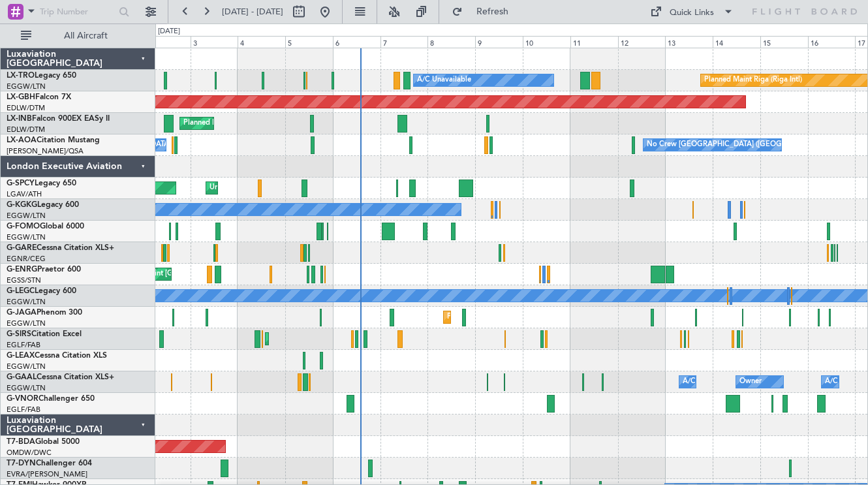 The width and height of the screenshot is (868, 485). Describe the element at coordinates (38, 97) in the screenshot. I see `a: LX-GBHFalcon 7X` at that location.